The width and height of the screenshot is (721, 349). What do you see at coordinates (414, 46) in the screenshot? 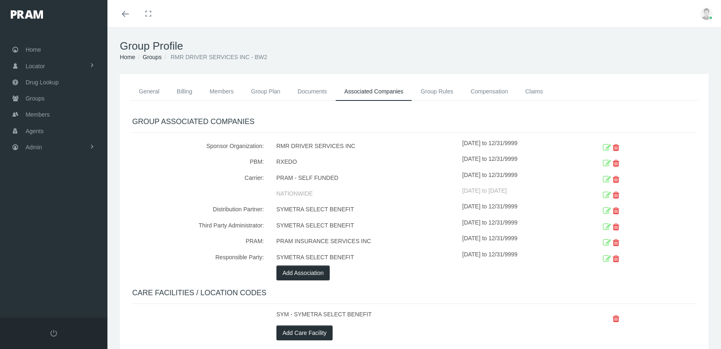
I see `h1: Group Profile` at bounding box center [414, 46].